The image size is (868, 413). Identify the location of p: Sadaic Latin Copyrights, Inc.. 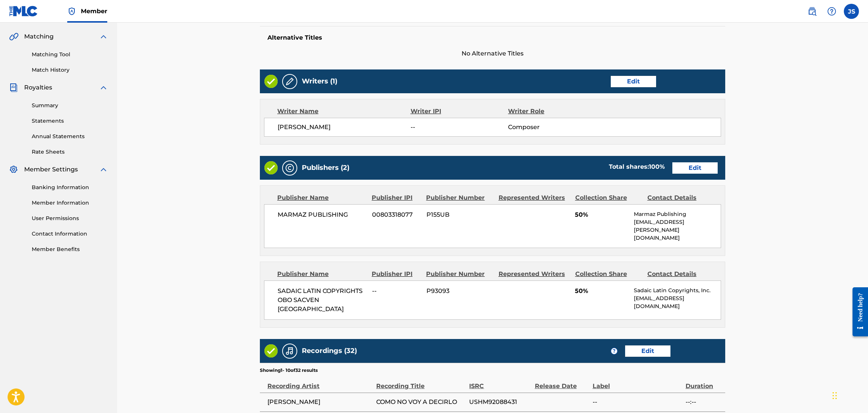
(677, 290).